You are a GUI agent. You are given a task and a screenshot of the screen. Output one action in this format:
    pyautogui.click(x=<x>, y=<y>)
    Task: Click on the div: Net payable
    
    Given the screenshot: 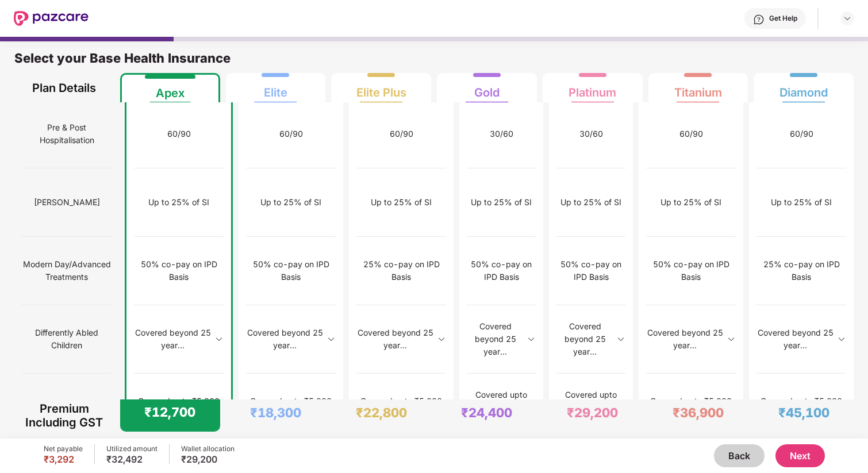 What is the action you would take?
    pyautogui.click(x=63, y=449)
    